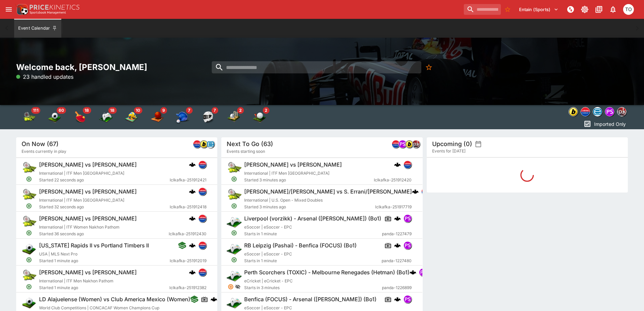 This screenshot has width=644, height=311. What do you see at coordinates (163, 111) in the screenshot?
I see `span: 9` at bounding box center [163, 111].